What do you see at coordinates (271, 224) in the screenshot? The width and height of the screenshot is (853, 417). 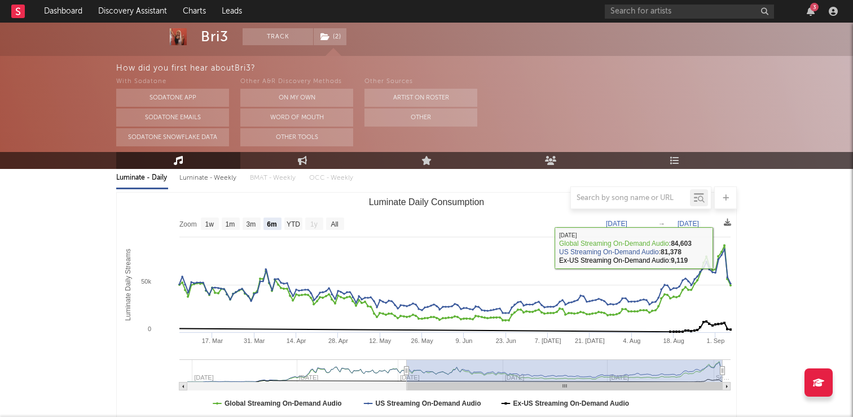 I see `text: 6m` at bounding box center [271, 224].